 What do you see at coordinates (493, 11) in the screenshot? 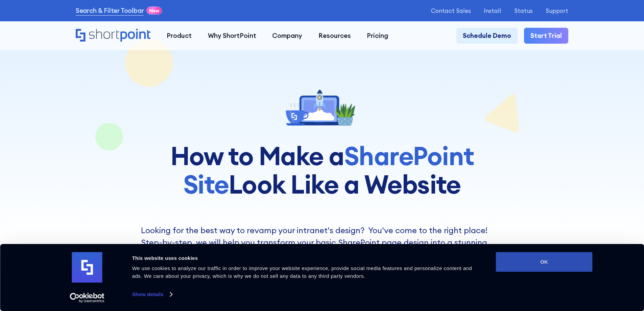
I see `a: Install` at bounding box center [493, 11].